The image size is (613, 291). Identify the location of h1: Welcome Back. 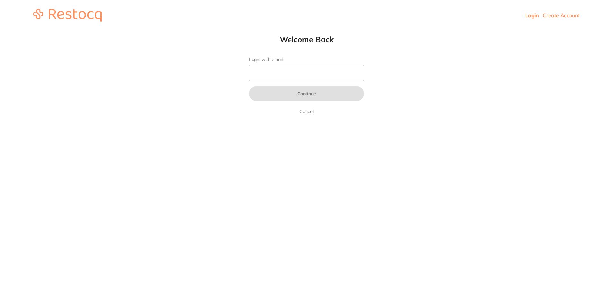
(307, 39).